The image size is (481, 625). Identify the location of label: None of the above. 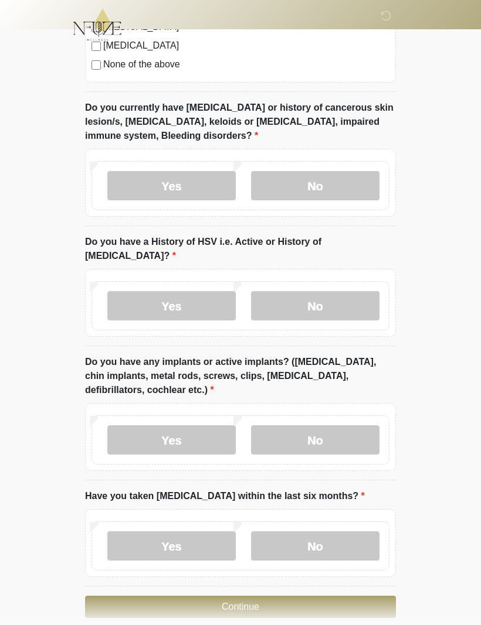
(246, 65).